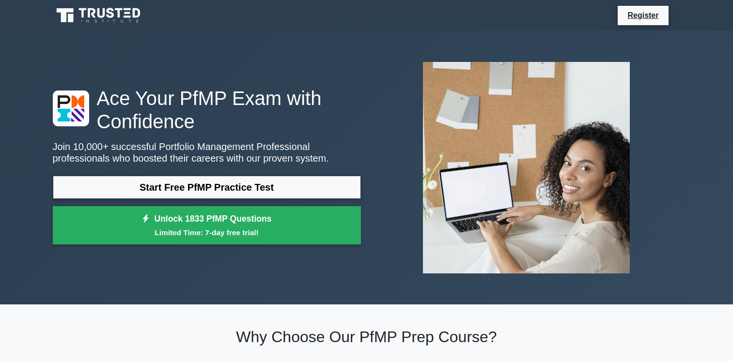  What do you see at coordinates (207, 153) in the screenshot?
I see `p: Join 10,000+ successful Portfolio Management Professional professionals who boosted their careers...` at bounding box center [207, 153].